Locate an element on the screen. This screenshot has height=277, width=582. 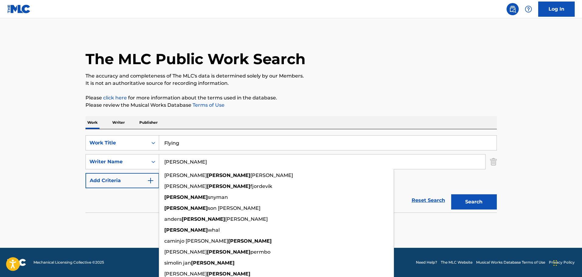
form: Search Form is located at coordinates (291, 174).